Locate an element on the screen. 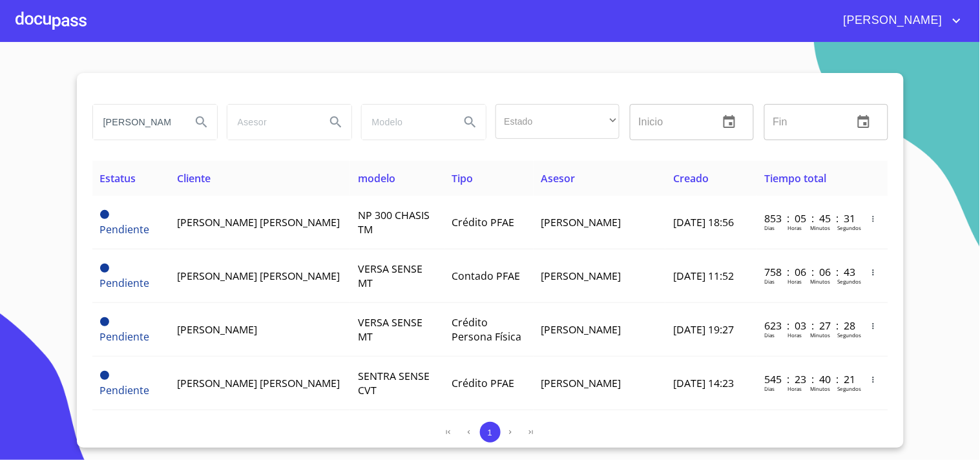  span: Asesor is located at coordinates (559, 178).